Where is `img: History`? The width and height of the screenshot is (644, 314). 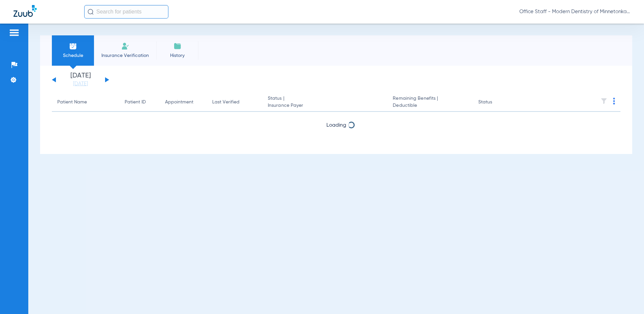
img: History is located at coordinates (178, 46).